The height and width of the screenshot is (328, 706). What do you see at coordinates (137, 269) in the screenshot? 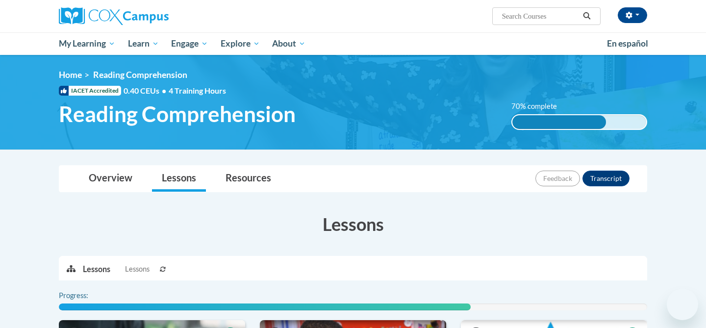
I see `span: Lessons` at bounding box center [137, 269].